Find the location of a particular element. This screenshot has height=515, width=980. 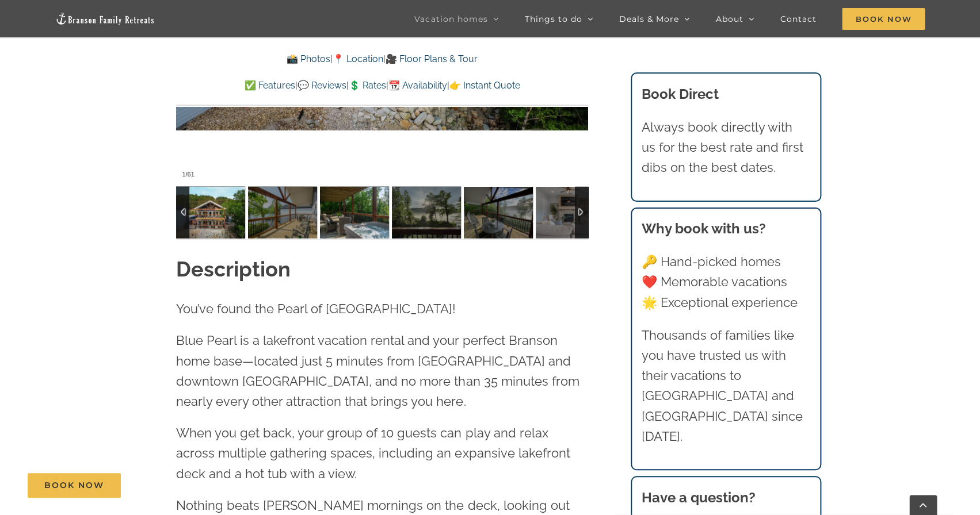

span: When you get back, your group of 10 guests can play and relax across multiple gathering spaces, i... is located at coordinates (373, 453).